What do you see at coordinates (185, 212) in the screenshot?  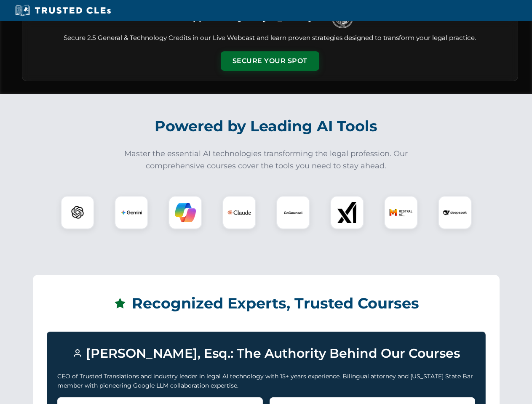 I see `div: Copilot` at bounding box center [185, 212].